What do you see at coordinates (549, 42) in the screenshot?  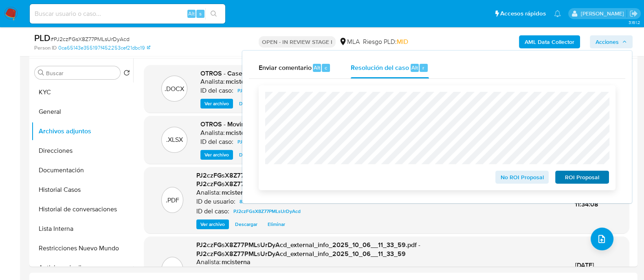 I see `button: AML Data Collector` at bounding box center [549, 42].